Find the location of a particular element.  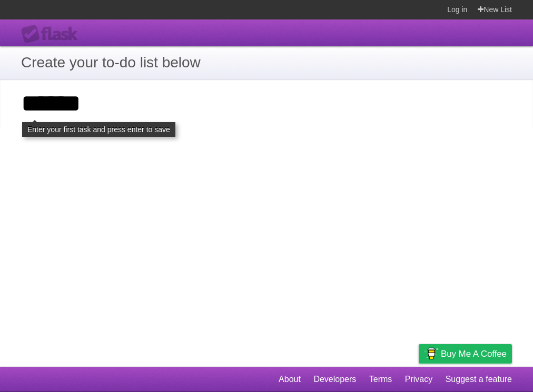

a: Suggest a feature is located at coordinates (479, 380).